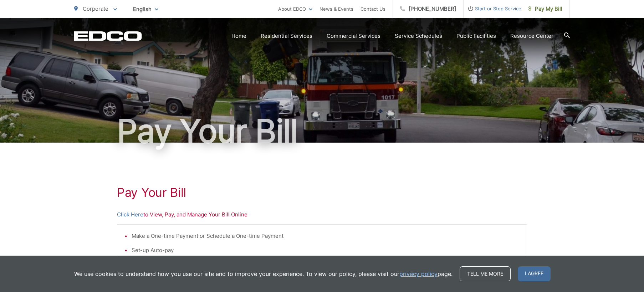 Image resolution: width=644 pixels, height=292 pixels. Describe the element at coordinates (353, 36) in the screenshot. I see `a: Commercial Services` at that location.